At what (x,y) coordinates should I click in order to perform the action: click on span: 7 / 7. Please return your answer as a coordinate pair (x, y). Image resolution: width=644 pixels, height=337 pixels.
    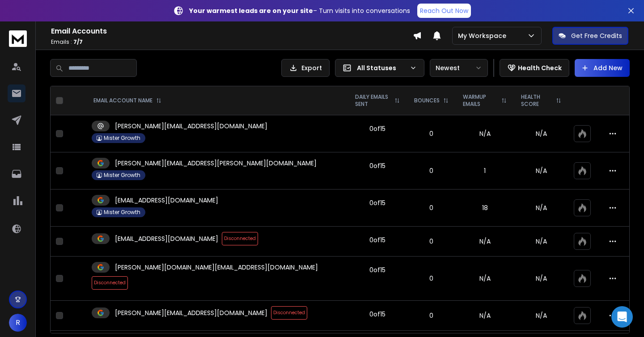
    Looking at the image, I should click on (78, 41).